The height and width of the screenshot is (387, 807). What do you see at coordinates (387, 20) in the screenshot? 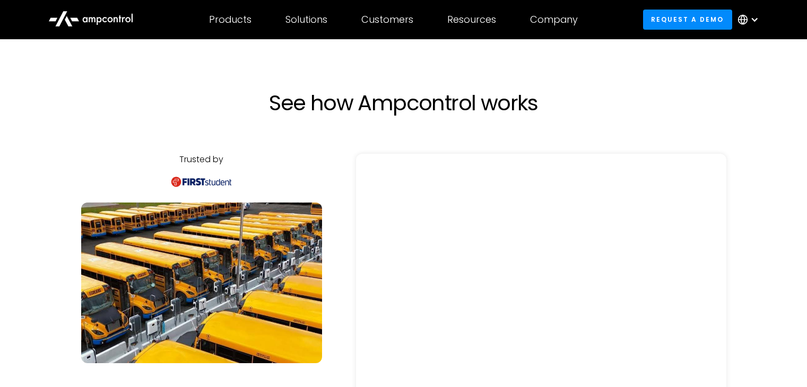
I see `div: Customers` at bounding box center [387, 20].